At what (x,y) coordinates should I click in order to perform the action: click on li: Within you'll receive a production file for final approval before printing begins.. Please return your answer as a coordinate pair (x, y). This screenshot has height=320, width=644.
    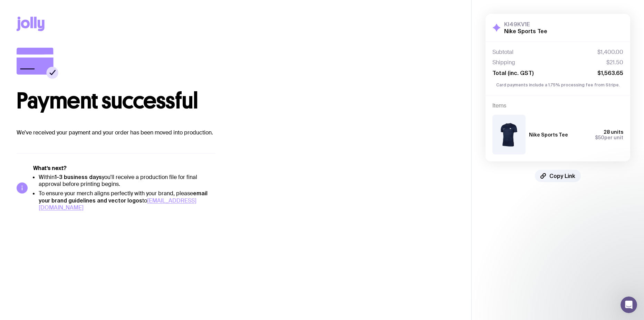
    Looking at the image, I should click on (127, 180).